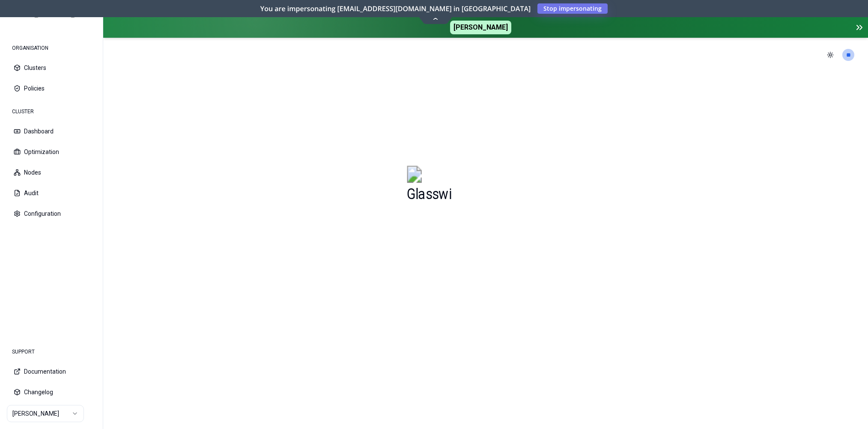 This screenshot has width=868, height=429. What do you see at coordinates (52, 372) in the screenshot?
I see `button: Documentation` at bounding box center [52, 372].